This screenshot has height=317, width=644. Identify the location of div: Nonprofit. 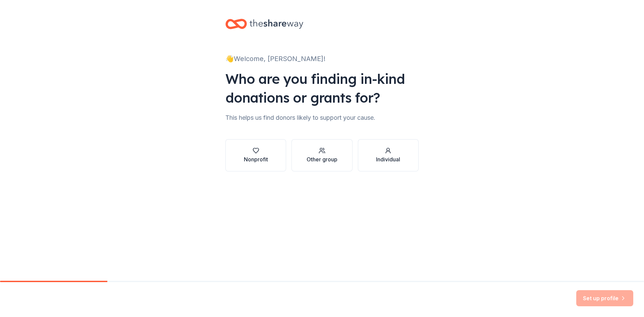
(256, 159).